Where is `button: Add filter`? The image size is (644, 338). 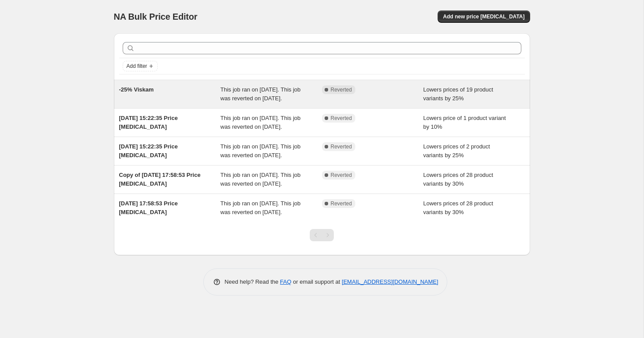 button: Add filter is located at coordinates (140, 66).